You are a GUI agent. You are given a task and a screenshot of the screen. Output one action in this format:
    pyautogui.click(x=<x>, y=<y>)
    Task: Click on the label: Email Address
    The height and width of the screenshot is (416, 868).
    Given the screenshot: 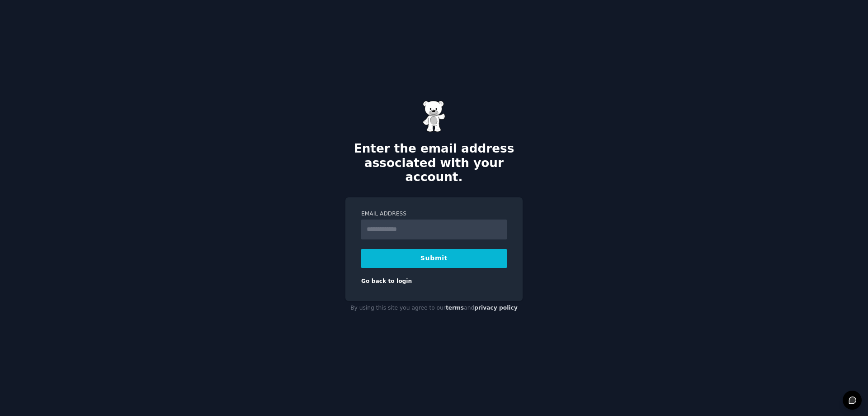 What is the action you would take?
    pyautogui.click(x=434, y=214)
    